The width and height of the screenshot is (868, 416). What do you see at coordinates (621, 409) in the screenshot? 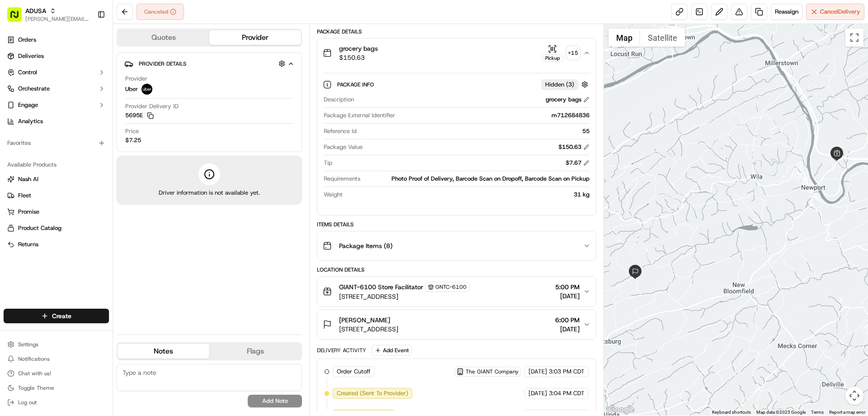
I see `a: Open this area in Google Maps (opens a new window)` at bounding box center [621, 409].